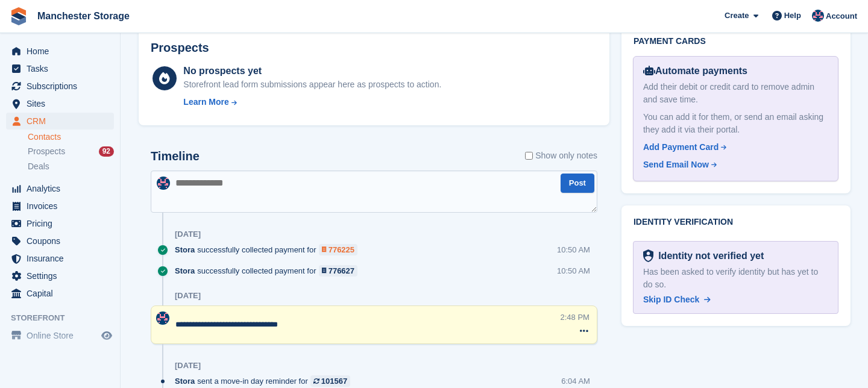 Image resolution: width=868 pixels, height=388 pixels. What do you see at coordinates (19, 16) in the screenshot?
I see `img: stora-icon-8386f47178a22dfd0bd8f6a31ec36ba5ce8667c1dd55bd0f319d3a0aa187defe.svg` at bounding box center [19, 16].